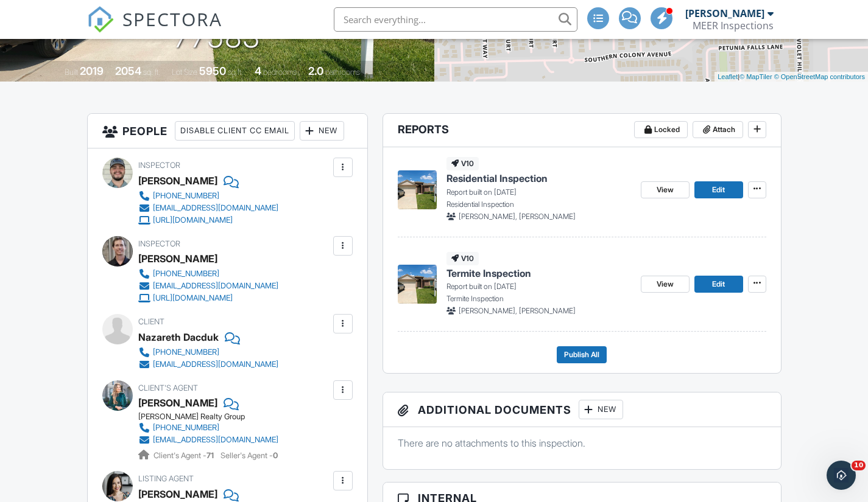 The height and width of the screenshot is (502, 868). Describe the element at coordinates (227, 131) in the screenshot. I see `h3: People` at that location.